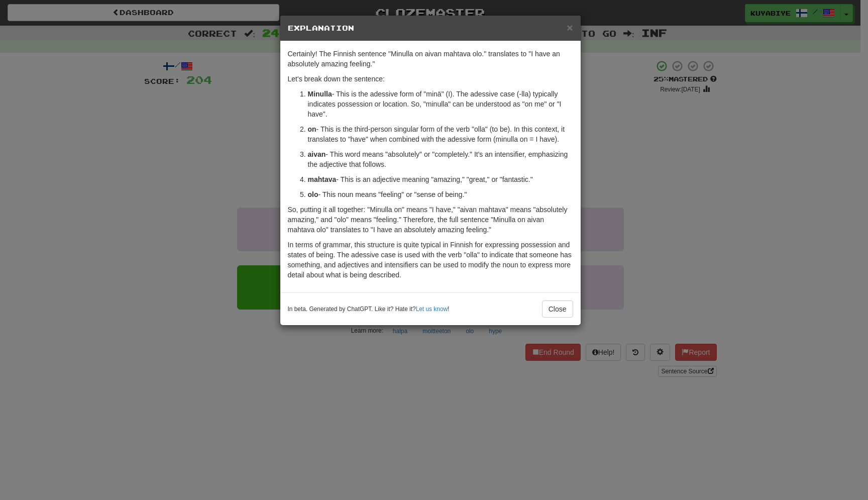 The image size is (868, 500). I want to click on a: Let us know, so click(431, 309).